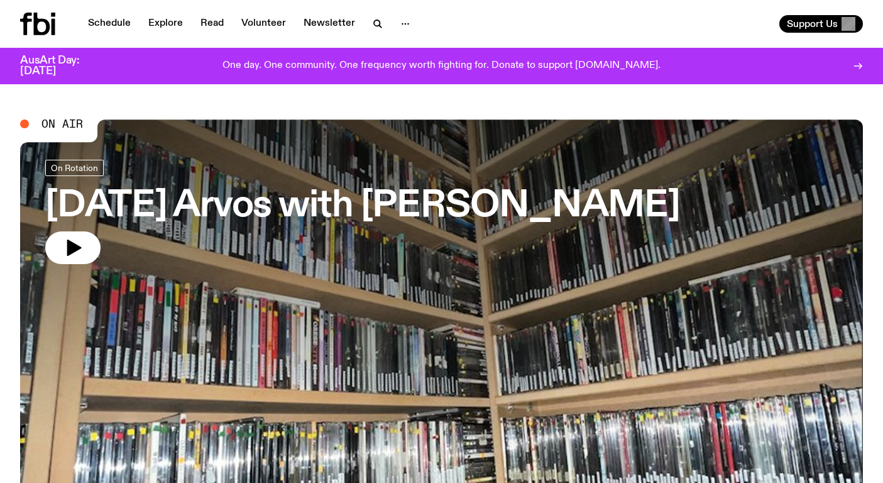  Describe the element at coordinates (74, 168) in the screenshot. I see `a: On Rotation` at that location.